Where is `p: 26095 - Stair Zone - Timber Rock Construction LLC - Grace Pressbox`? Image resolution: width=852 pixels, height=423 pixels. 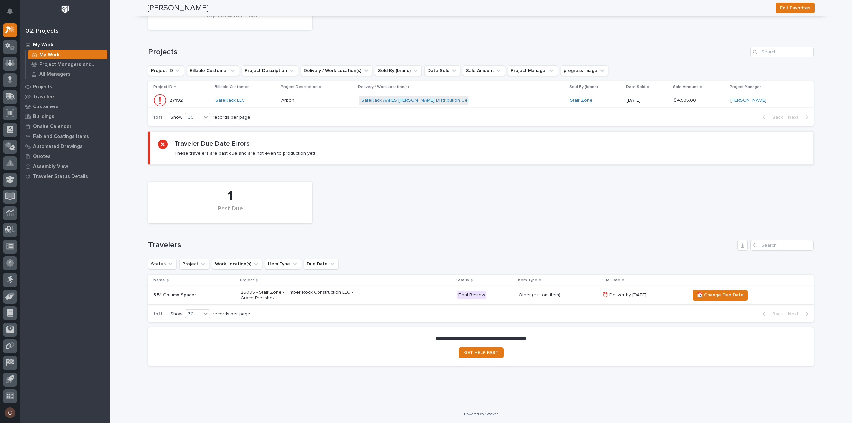 p: 26095 - Stair Zone - Timber Rock Construction LLC - Grace Pressbox is located at coordinates (299, 295).